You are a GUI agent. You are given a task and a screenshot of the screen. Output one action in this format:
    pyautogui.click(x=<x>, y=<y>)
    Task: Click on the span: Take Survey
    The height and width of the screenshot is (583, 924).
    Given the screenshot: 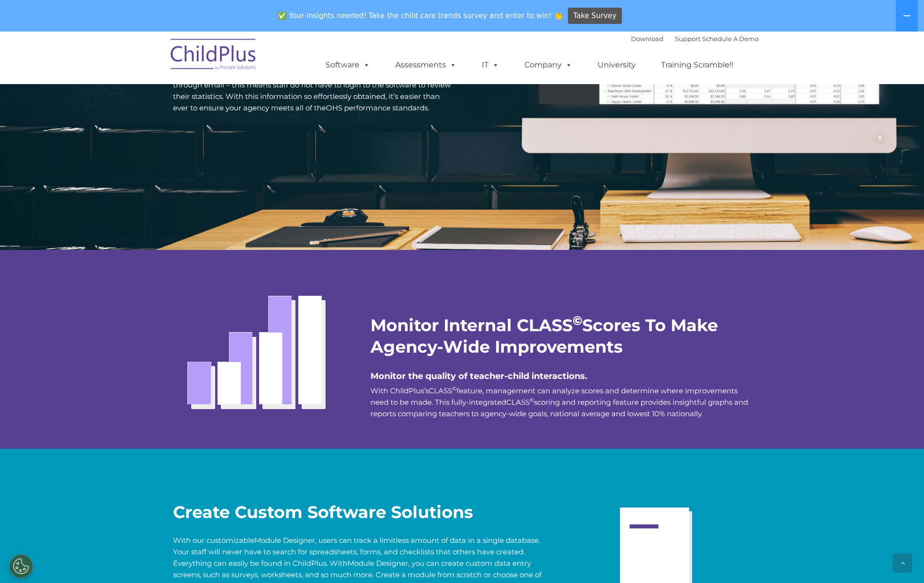 What is the action you would take?
    pyautogui.click(x=594, y=16)
    